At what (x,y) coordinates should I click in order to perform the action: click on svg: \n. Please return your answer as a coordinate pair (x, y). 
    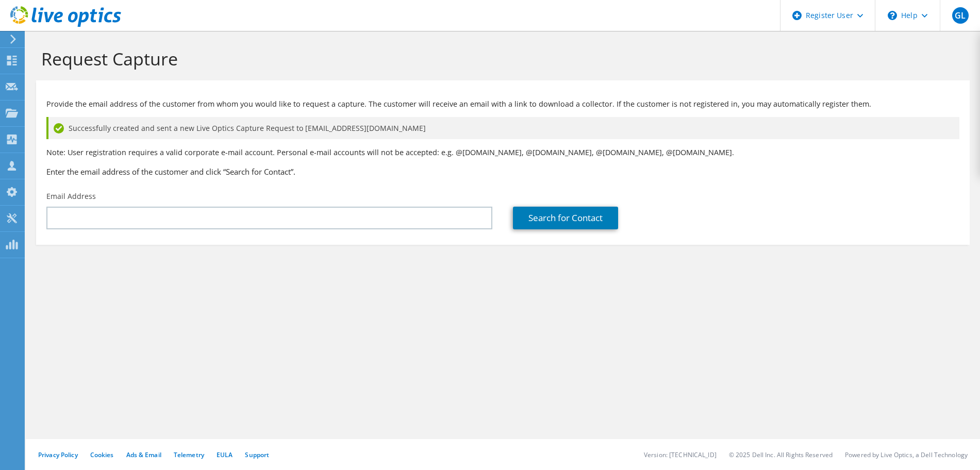
    Looking at the image, I should click on (892, 16).